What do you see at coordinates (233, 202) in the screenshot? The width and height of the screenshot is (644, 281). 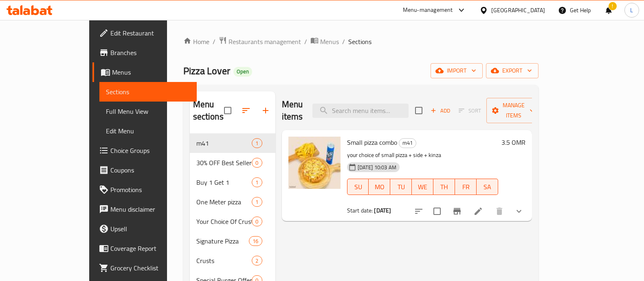 I see `div: One Meter pizza1` at bounding box center [233, 202].